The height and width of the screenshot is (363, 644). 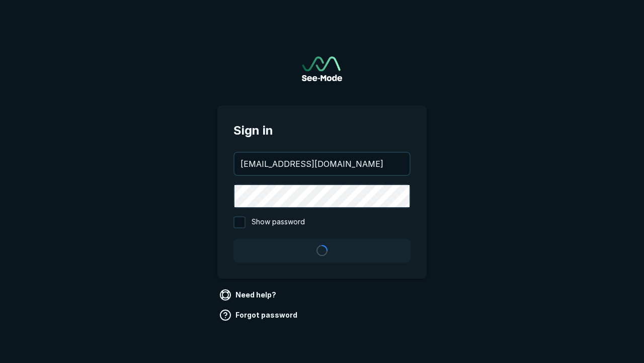 I want to click on span: Show password, so click(x=279, y=223).